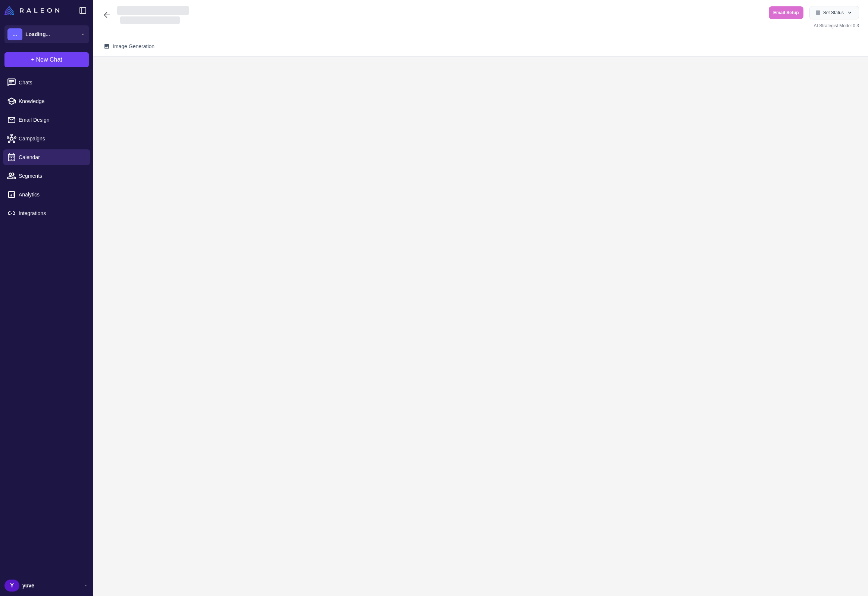 The height and width of the screenshot is (596, 868). What do you see at coordinates (836, 26) in the screenshot?
I see `span: AI Strategist Model 0.3` at bounding box center [836, 26].